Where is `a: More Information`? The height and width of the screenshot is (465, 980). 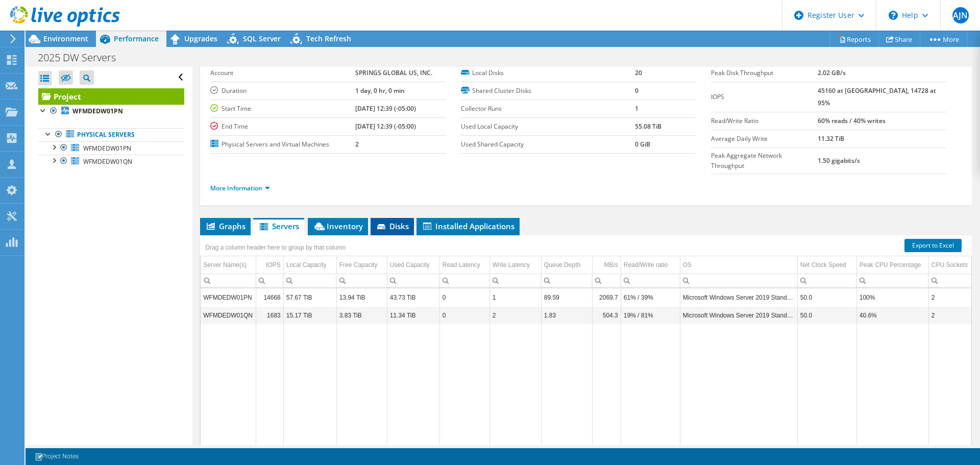 a: More Information is located at coordinates (240, 188).